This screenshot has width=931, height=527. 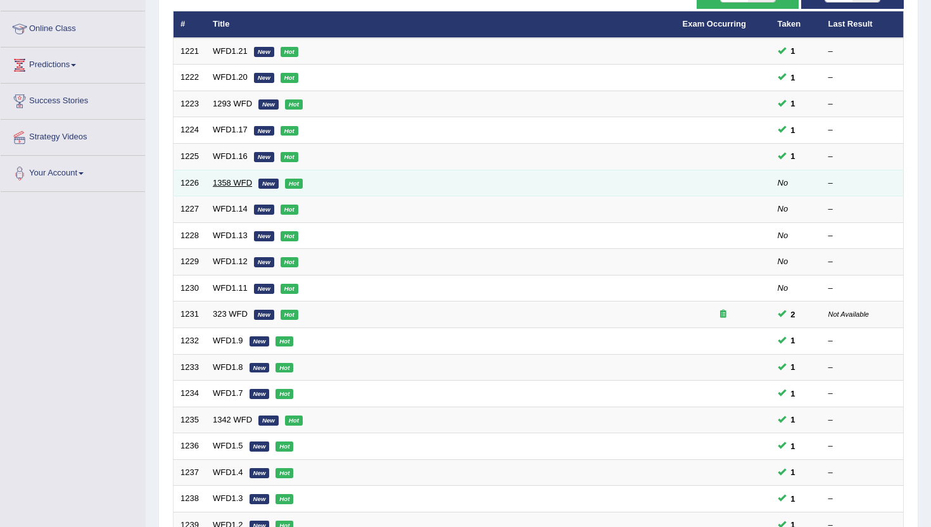 What do you see at coordinates (230, 288) in the screenshot?
I see `a: WFD1.11` at bounding box center [230, 288].